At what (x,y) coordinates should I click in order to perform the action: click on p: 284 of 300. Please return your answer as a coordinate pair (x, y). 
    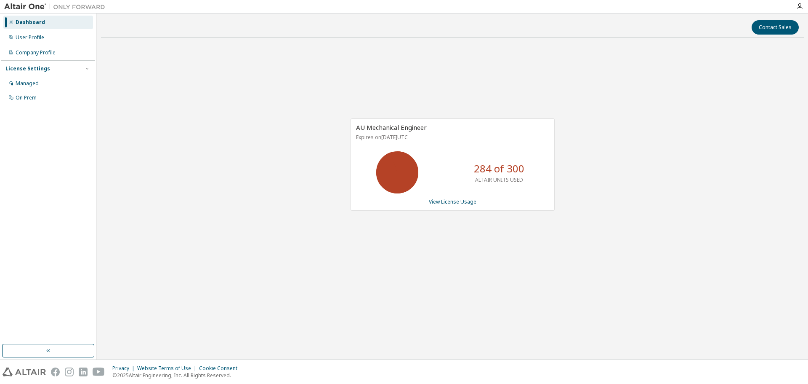
    Looking at the image, I should click on (499, 168).